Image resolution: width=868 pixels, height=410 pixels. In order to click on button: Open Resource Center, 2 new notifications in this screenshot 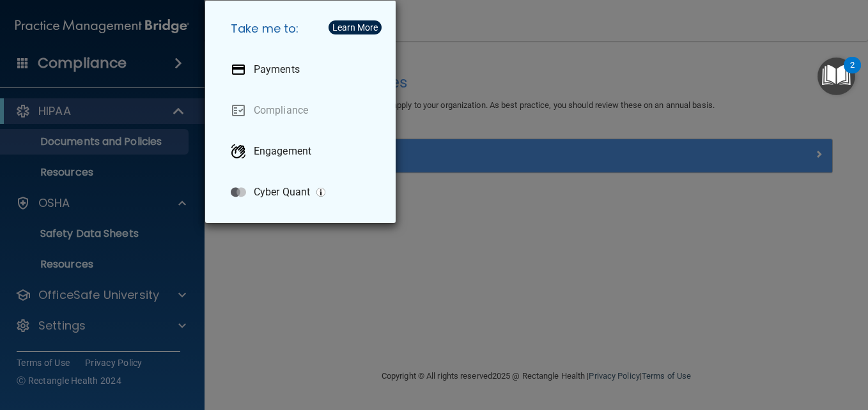, I will do `click(836, 76)`.